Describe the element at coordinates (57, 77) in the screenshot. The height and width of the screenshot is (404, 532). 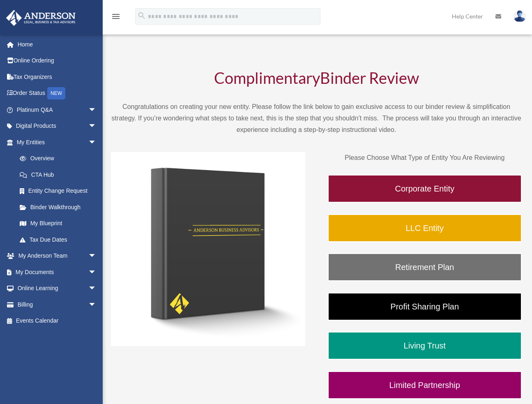
I see `a: Tax Organizers` at that location.